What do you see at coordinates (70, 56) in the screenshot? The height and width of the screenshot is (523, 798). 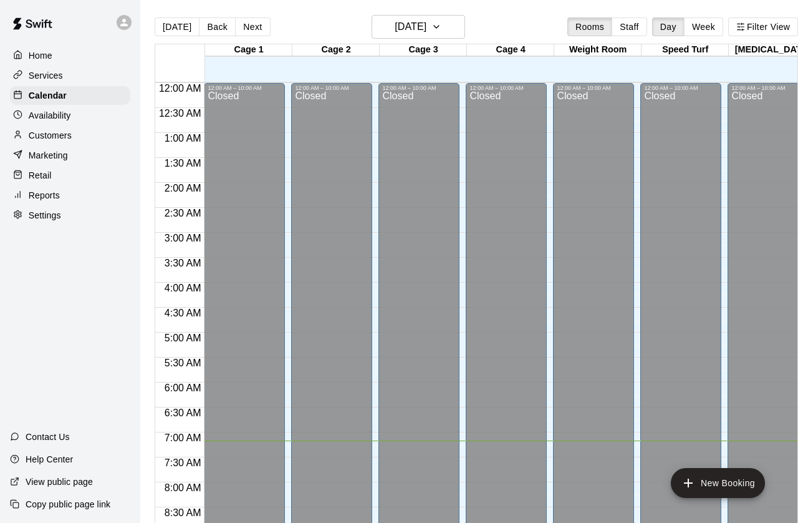 I see `a: Home` at bounding box center [70, 56].